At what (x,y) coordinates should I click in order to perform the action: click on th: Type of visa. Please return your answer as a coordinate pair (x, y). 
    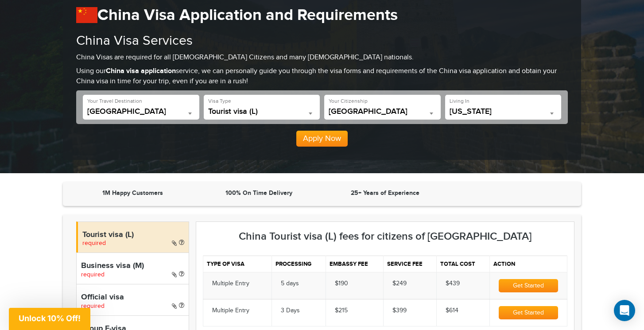
    Looking at the image, I should click on (238, 264).